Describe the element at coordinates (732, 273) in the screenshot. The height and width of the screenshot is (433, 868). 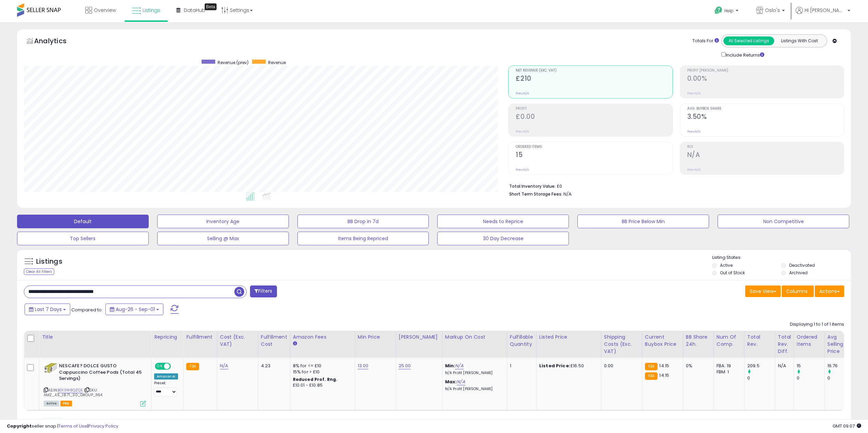
I see `label: Out of Stock` at that location.